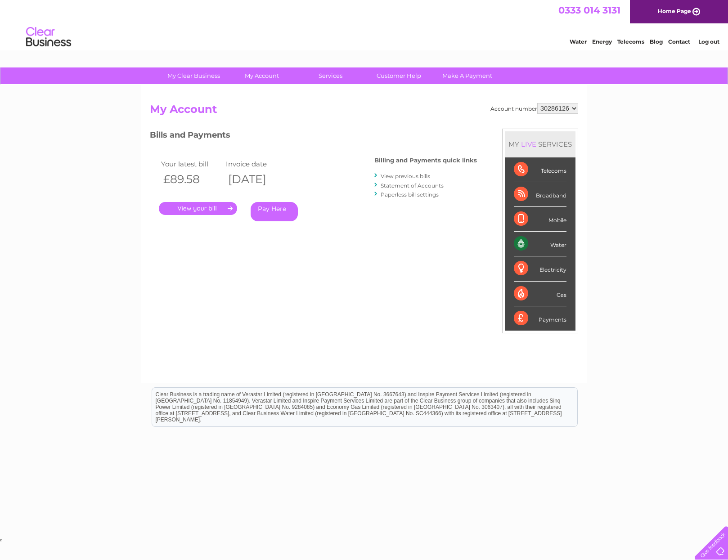  I want to click on h3: Bills and Payments, so click(313, 136).